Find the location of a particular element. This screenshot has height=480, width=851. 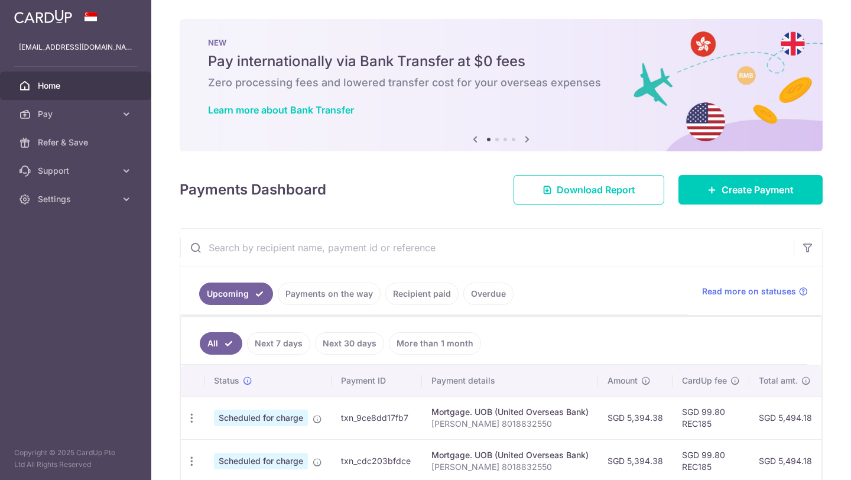

span: Create Payment is located at coordinates (757, 190).